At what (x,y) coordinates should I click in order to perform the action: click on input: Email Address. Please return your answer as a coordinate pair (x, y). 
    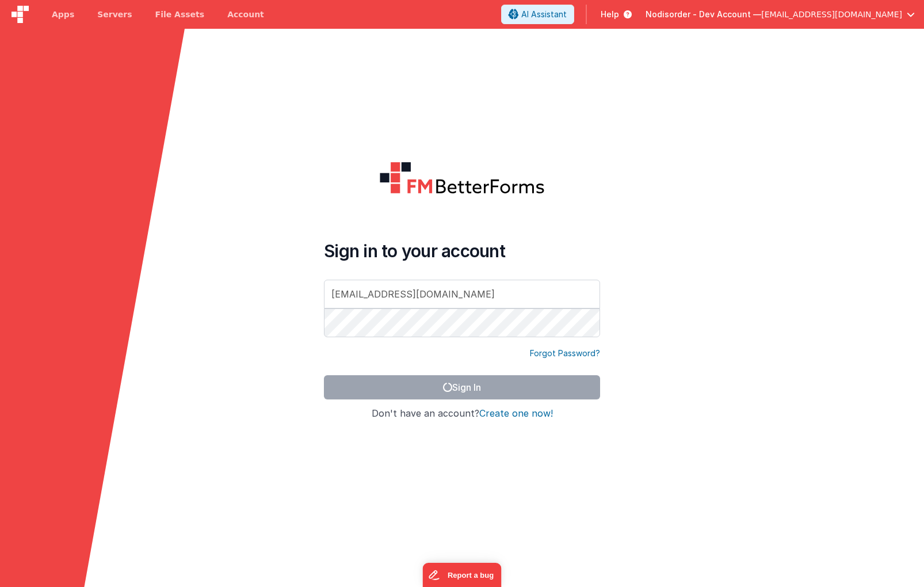
    Looking at the image, I should click on (462, 294).